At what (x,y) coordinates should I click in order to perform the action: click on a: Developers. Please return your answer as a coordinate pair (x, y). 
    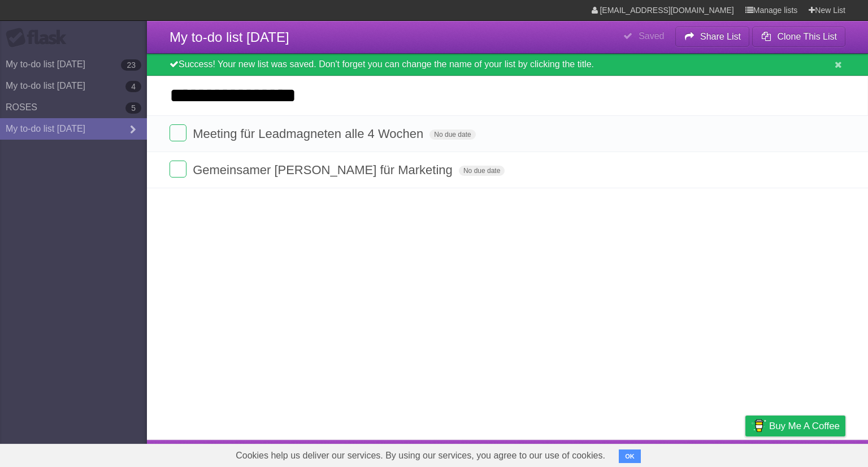
    Looking at the image, I should click on (655, 453).